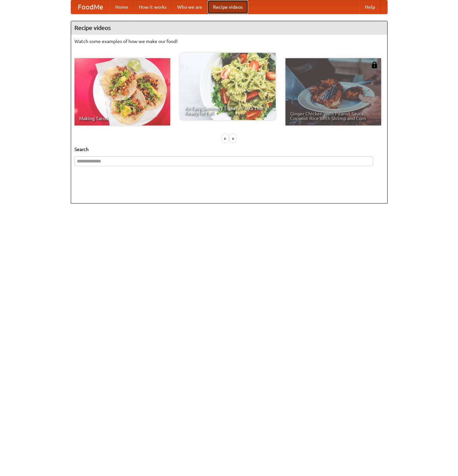  Describe the element at coordinates (229, 149) in the screenshot. I see `h5: Search` at that location.